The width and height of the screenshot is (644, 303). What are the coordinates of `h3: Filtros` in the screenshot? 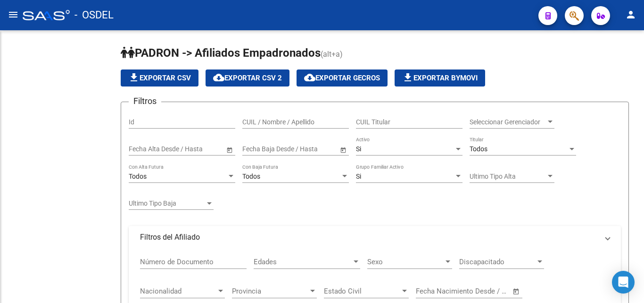 It's located at (145, 101).